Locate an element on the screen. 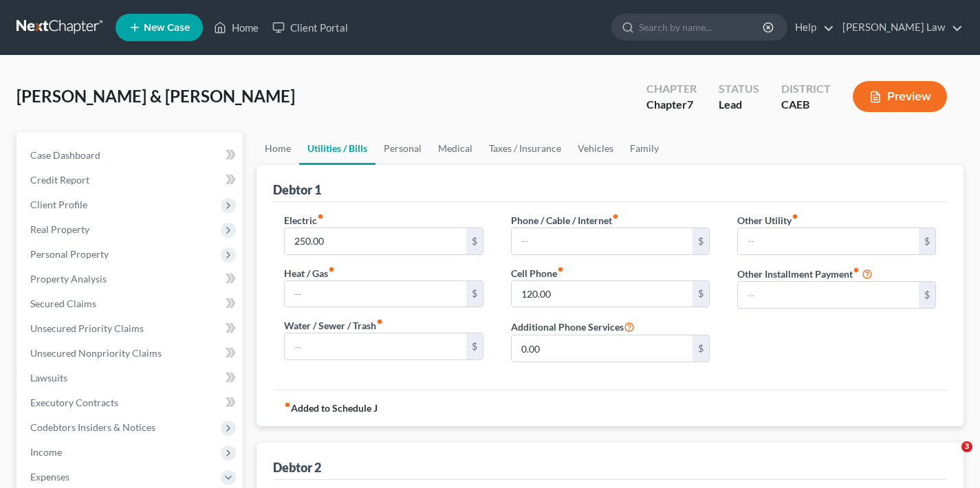 This screenshot has width=980, height=488. div: District is located at coordinates (806, 88).